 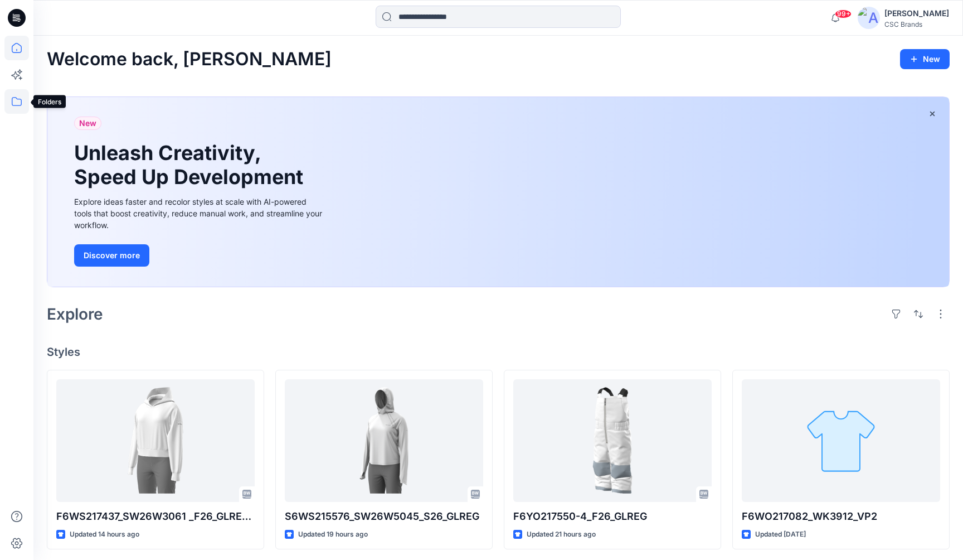 What do you see at coordinates (869, 18) in the screenshot?
I see `img: avatar` at bounding box center [869, 18].